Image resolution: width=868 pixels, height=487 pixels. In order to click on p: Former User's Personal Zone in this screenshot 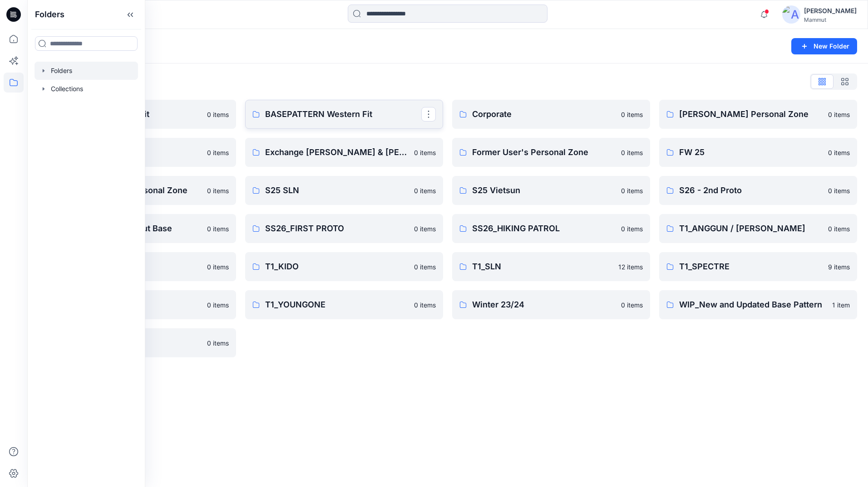, I will do `click(544, 153)`.